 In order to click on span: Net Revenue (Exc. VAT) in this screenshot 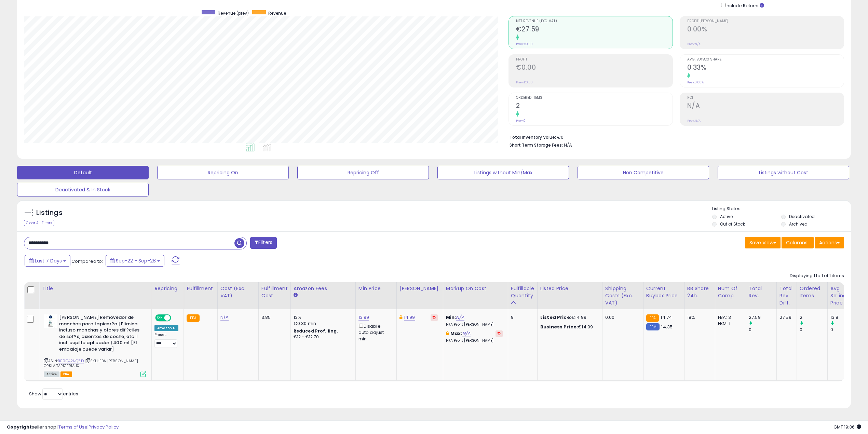, I will do `click(595, 21)`.